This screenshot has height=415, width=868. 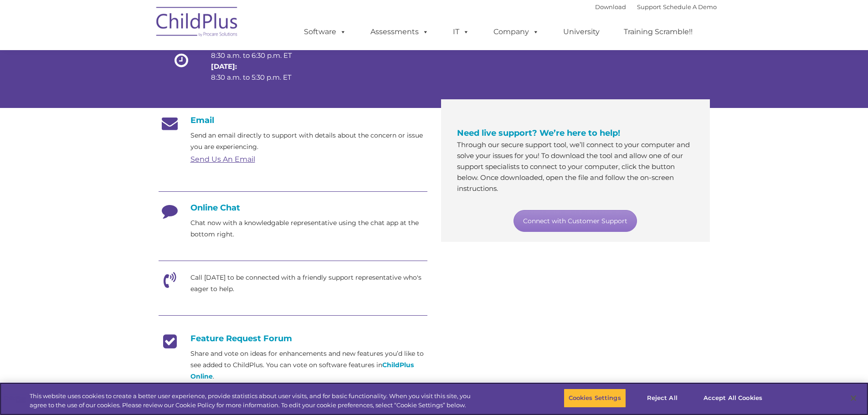 I want to click on a: Company, so click(x=516, y=32).